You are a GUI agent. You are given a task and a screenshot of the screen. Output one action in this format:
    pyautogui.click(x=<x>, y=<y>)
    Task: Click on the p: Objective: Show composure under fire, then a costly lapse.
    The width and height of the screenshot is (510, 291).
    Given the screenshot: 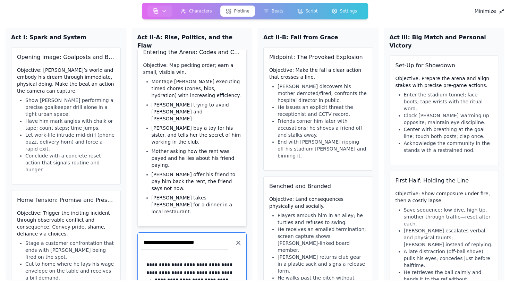 What is the action you would take?
    pyautogui.click(x=445, y=197)
    